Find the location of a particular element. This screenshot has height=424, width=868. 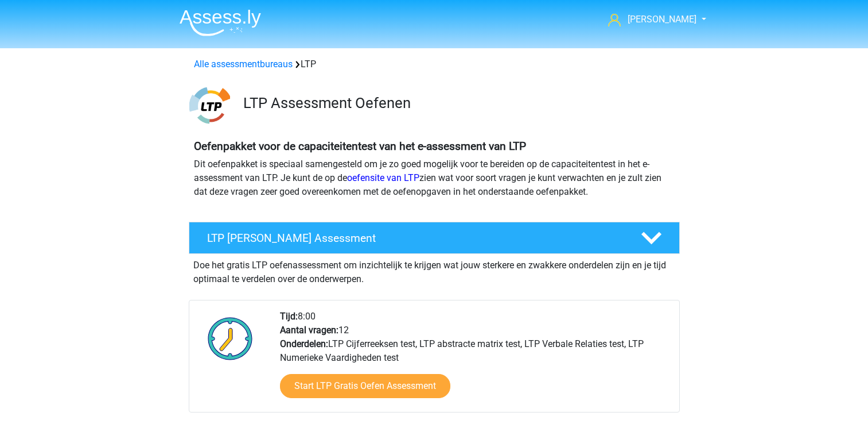

b: Oefenpakket voor de capaciteitentest van het e-assessment van LTP is located at coordinates (360, 146).